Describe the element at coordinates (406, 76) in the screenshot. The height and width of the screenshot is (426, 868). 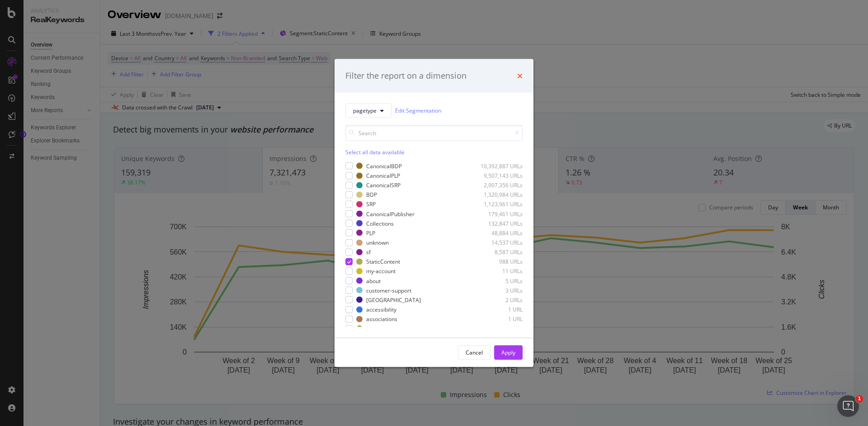
I see `div: Filter the report on a dimension` at that location.